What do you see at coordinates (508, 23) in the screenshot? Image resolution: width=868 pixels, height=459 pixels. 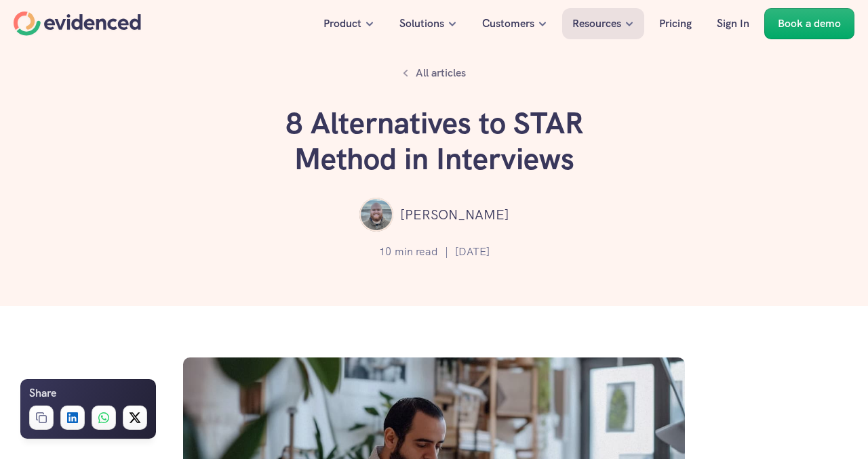 I see `p: Customers` at bounding box center [508, 23].